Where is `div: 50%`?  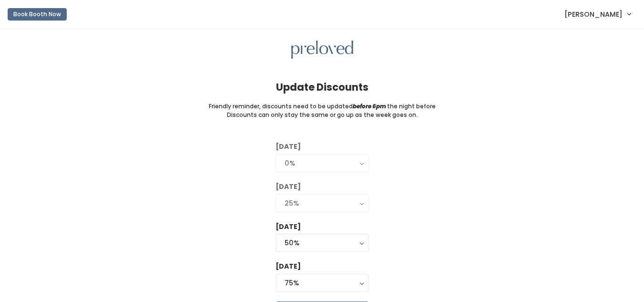 div: 50% is located at coordinates (323, 243).